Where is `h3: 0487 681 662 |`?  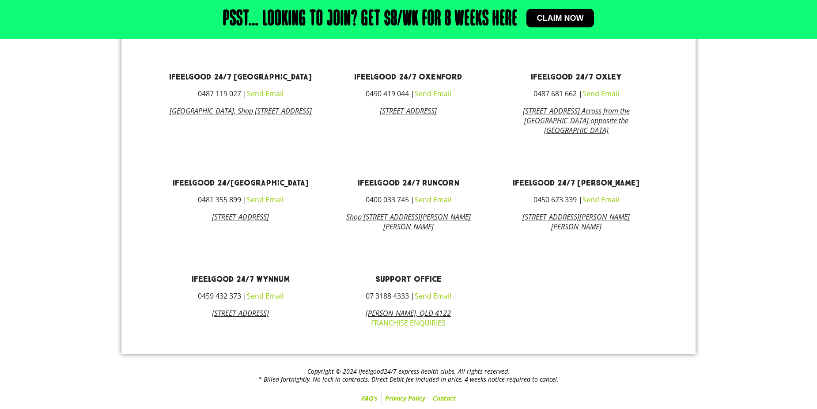
h3: 0487 681 662 | is located at coordinates (576, 94).